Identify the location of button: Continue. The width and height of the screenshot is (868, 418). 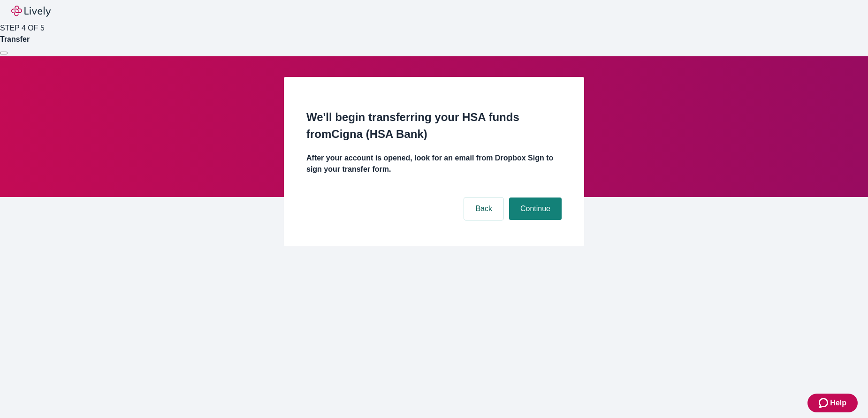
(535, 209).